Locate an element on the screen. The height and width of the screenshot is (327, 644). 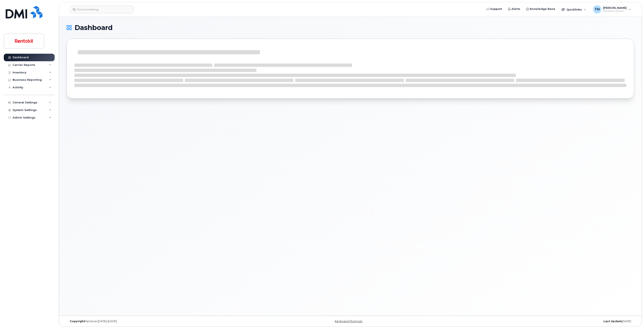
strong: Last Update is located at coordinates (613, 321).